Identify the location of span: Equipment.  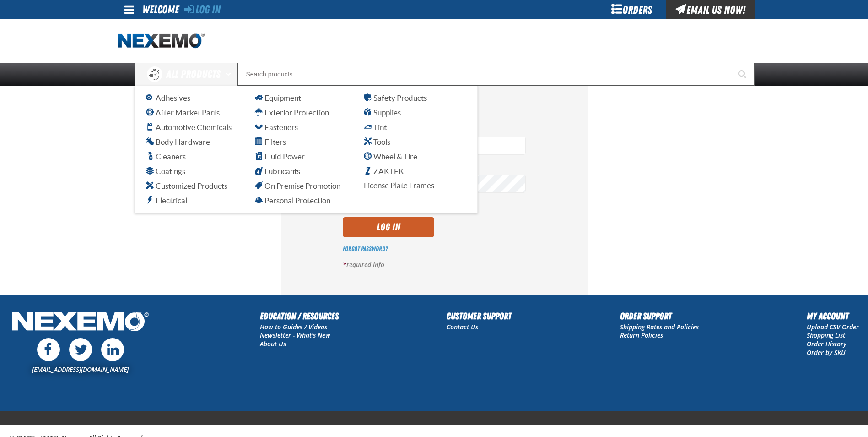
(278, 97).